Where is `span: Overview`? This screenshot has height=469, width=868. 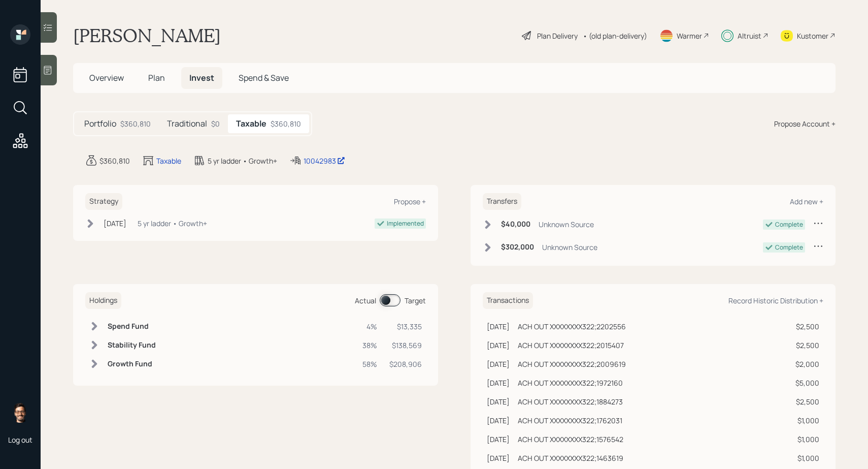
span: Overview is located at coordinates (107, 78).